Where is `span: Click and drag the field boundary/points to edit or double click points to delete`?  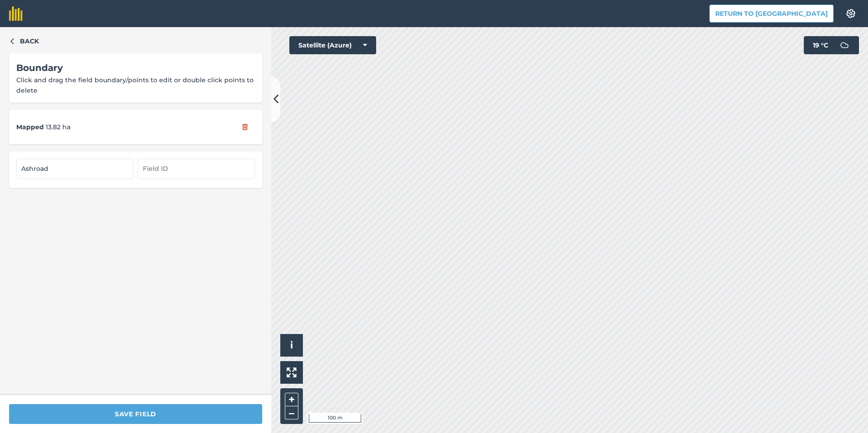 span: Click and drag the field boundary/points to edit or double click points to delete is located at coordinates (135, 85).